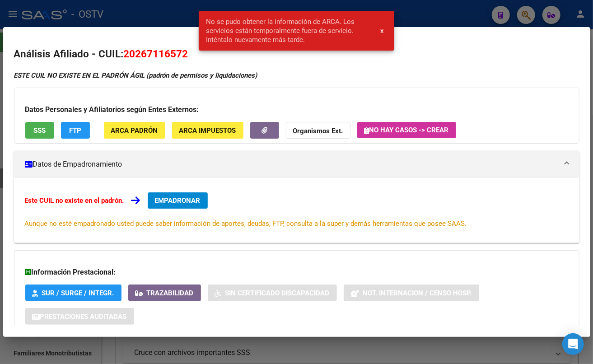 The image size is (593, 364). Describe the element at coordinates (208, 130) in the screenshot. I see `span: ARCA Impuestos` at that location.